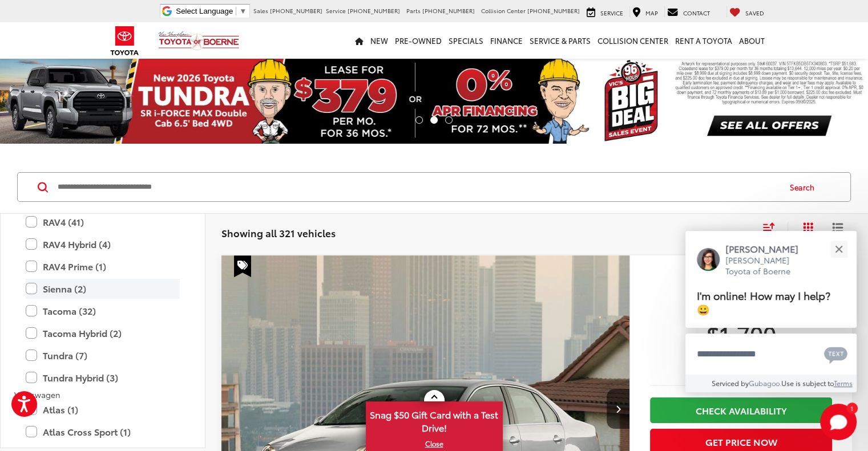 The image size is (868, 451). What do you see at coordinates (755, 12) in the screenshot?
I see `span: Saved` at bounding box center [755, 12].